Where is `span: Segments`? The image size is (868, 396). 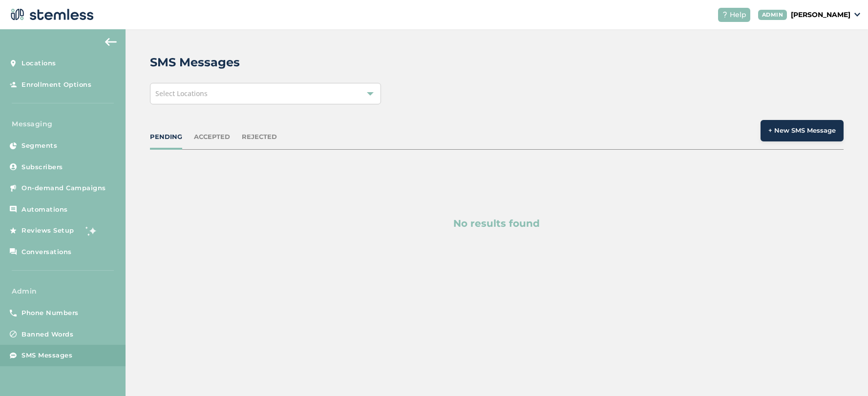 span: Segments is located at coordinates (39, 146).